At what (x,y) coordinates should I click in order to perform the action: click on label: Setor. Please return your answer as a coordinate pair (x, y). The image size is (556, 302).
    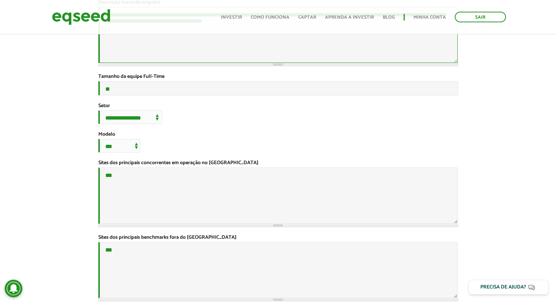
    Looking at the image, I should click on (104, 106).